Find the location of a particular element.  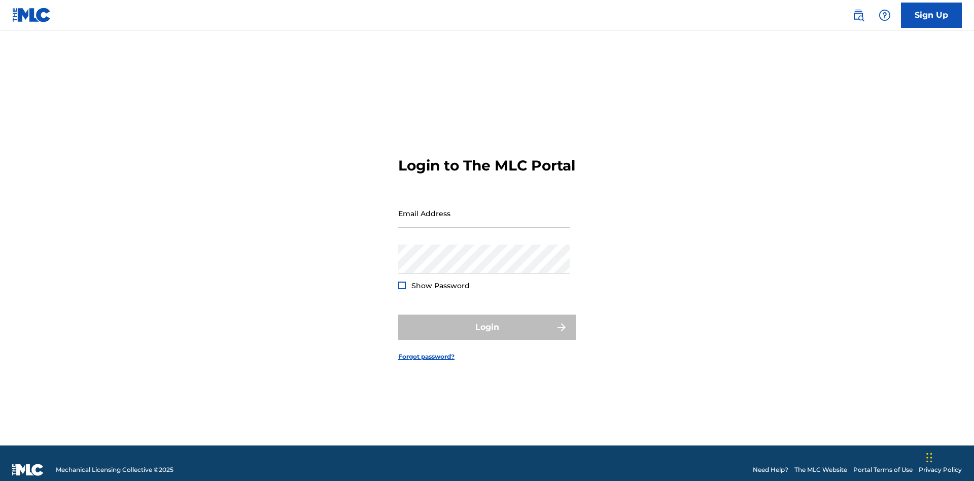

a: Portal Terms of Use is located at coordinates (883, 470).